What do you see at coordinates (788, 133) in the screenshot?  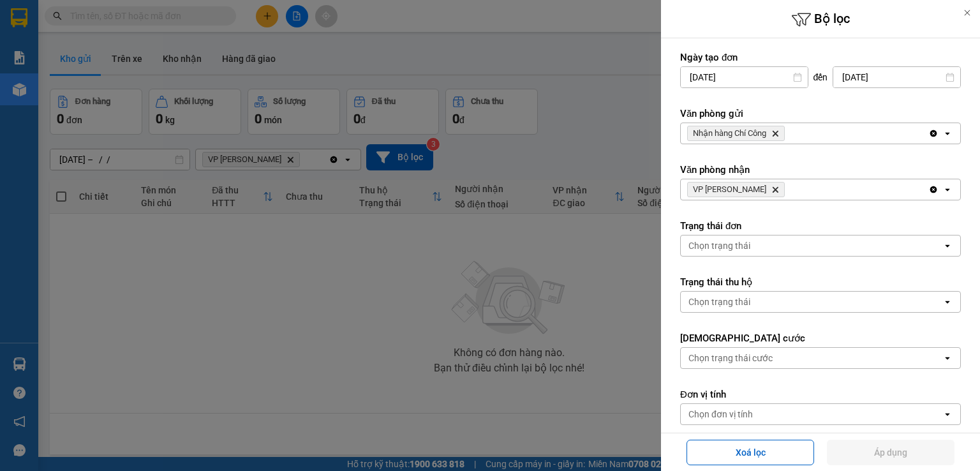 I see `input: Selected Nhận hàng Chí Công.` at bounding box center [788, 133].